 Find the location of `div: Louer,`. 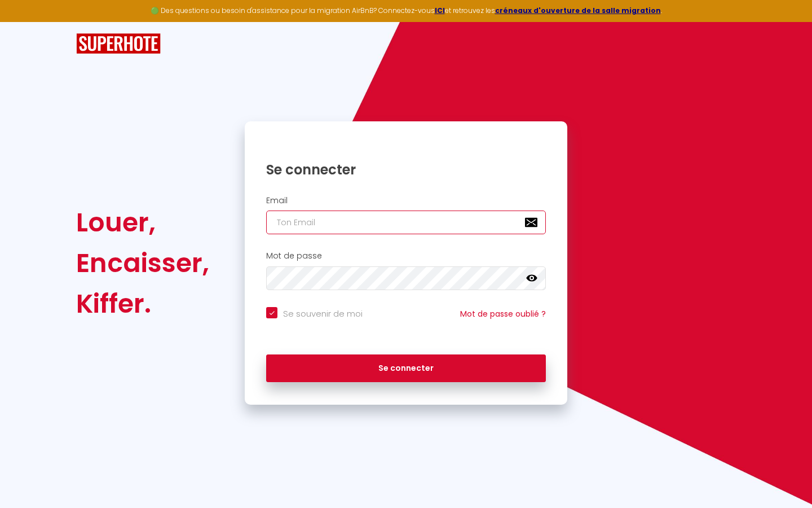

div: Louer, is located at coordinates (142, 222).